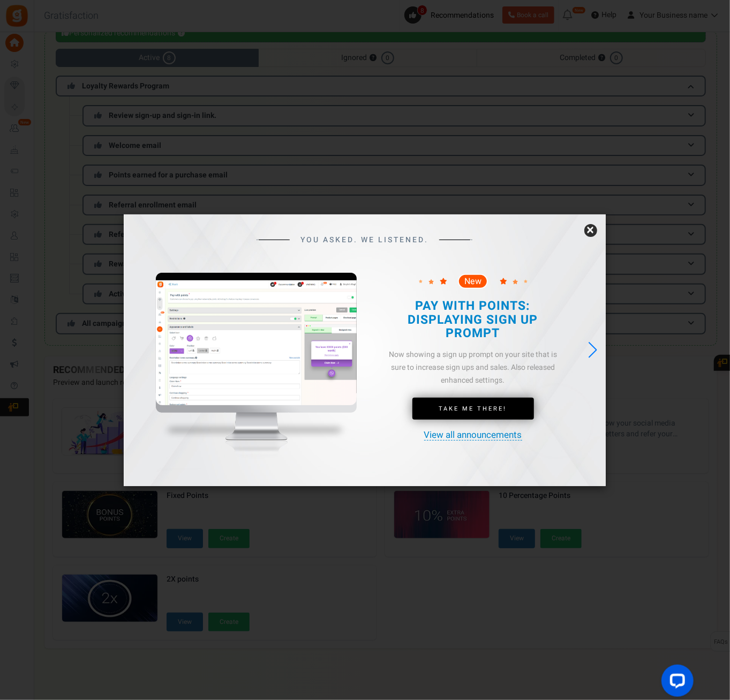 The height and width of the screenshot is (700, 730). I want to click on div: Now showing a sign up prompt on your site that is sure to increase sign ups and sales. Also relea..., so click(473, 367).